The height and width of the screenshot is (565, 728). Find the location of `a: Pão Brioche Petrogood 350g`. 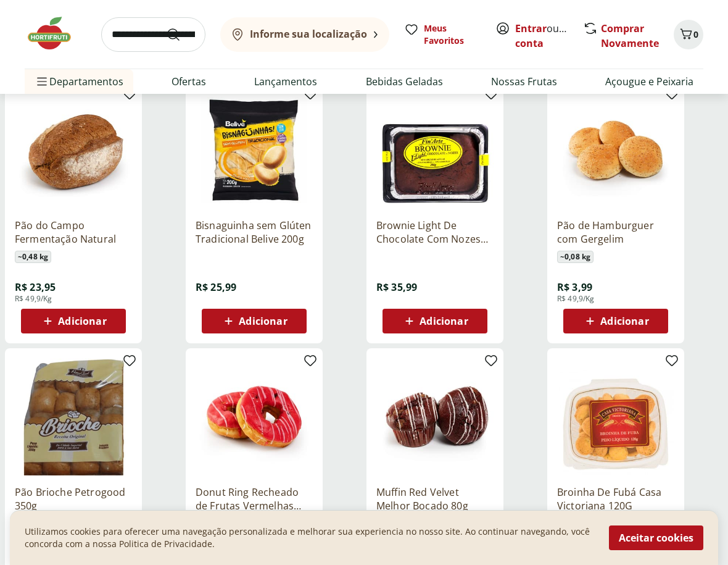

a: Pão Brioche Petrogood 350g is located at coordinates (73, 499).